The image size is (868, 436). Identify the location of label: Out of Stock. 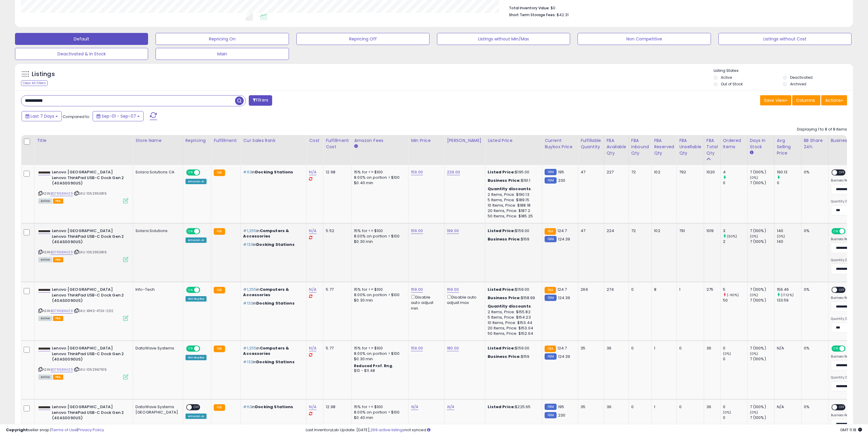
(731, 84).